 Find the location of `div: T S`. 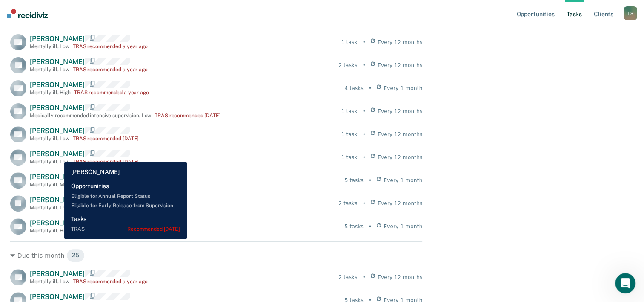

div: T S is located at coordinates (631, 13).